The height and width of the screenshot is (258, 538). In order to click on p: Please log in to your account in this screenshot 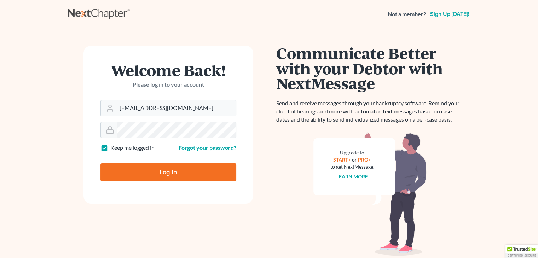, I will do `click(168, 85)`.